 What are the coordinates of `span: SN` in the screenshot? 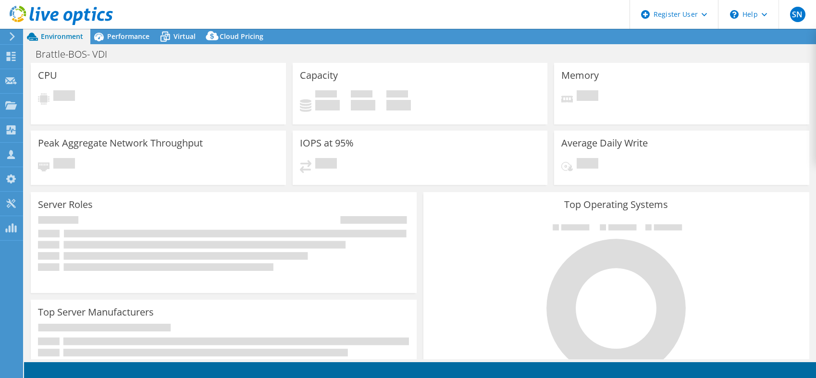 It's located at (798, 14).